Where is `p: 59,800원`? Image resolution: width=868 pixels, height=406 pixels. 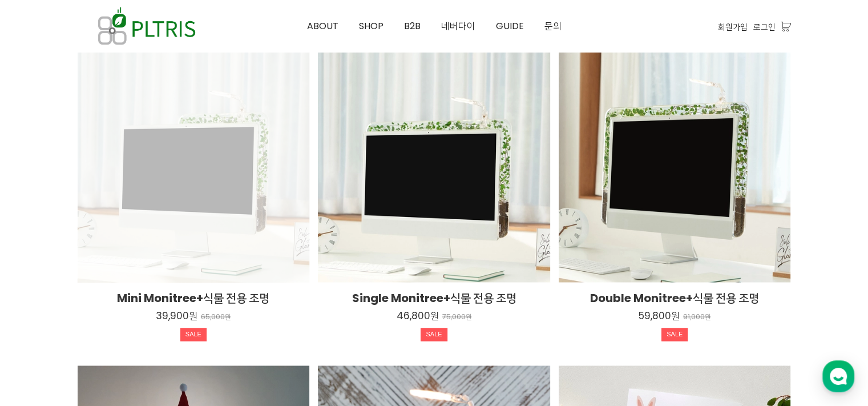 p: 59,800원 is located at coordinates (659, 316).